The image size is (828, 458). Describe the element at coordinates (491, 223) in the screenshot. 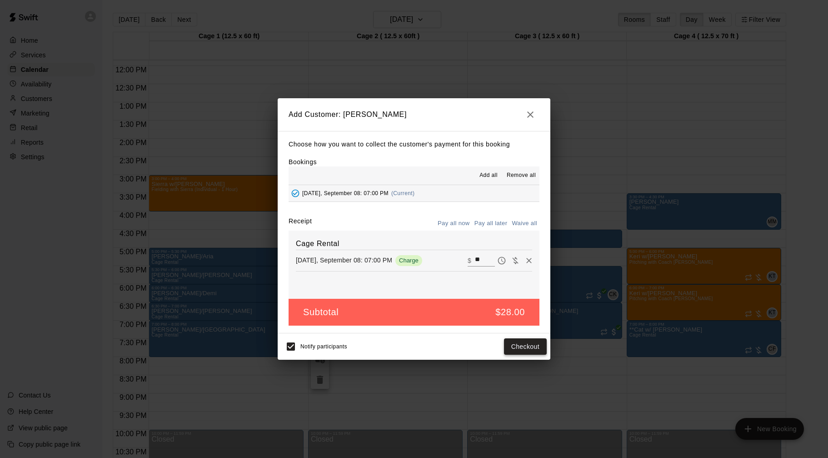

I see `button: Pay all later` at that location.